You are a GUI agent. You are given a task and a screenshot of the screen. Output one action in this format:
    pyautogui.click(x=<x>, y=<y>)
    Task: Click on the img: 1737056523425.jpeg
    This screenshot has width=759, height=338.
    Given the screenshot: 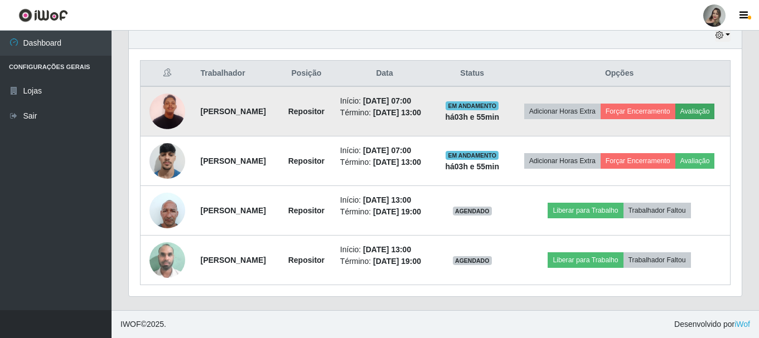 What is the action you would take?
    pyautogui.click(x=167, y=210)
    